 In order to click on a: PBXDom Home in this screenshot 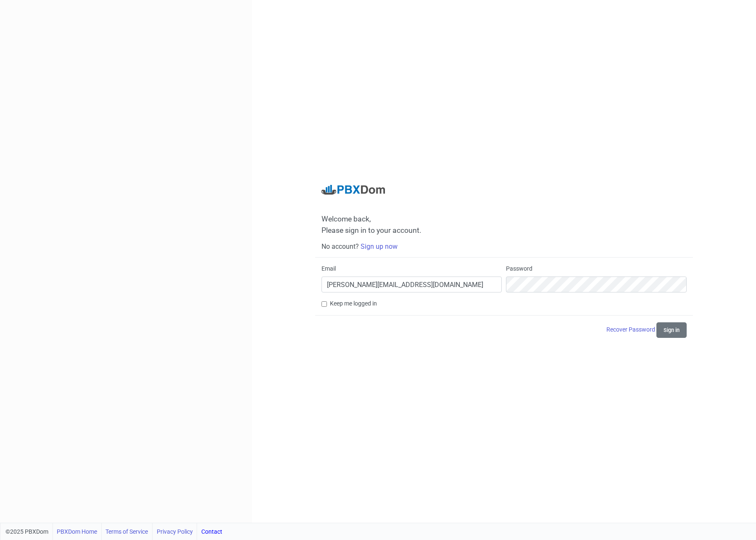, I will do `click(77, 531)`.